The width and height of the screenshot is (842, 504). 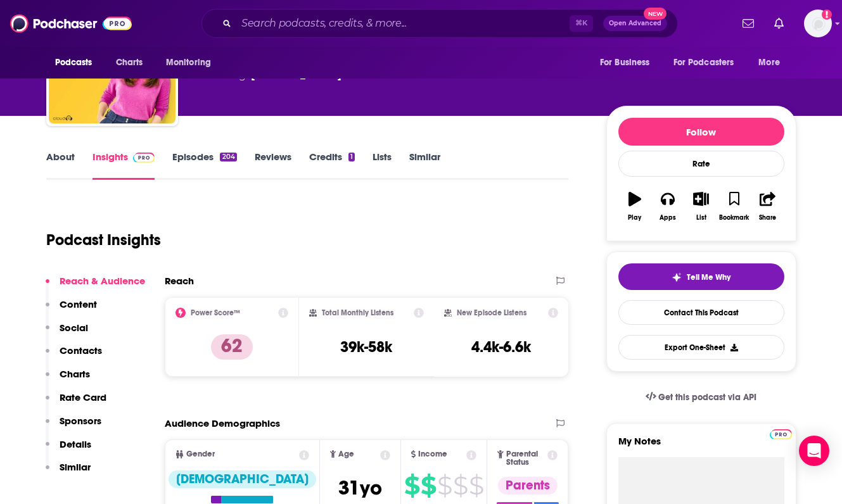 I want to click on button: Share, so click(x=767, y=206).